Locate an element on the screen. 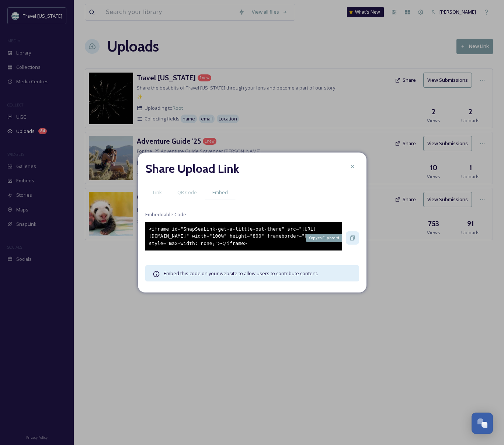  h2: Share Upload Link is located at coordinates (192, 169).